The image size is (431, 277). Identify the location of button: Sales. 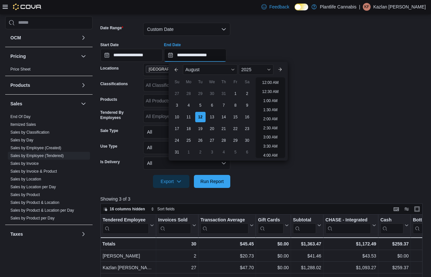
(44, 104).